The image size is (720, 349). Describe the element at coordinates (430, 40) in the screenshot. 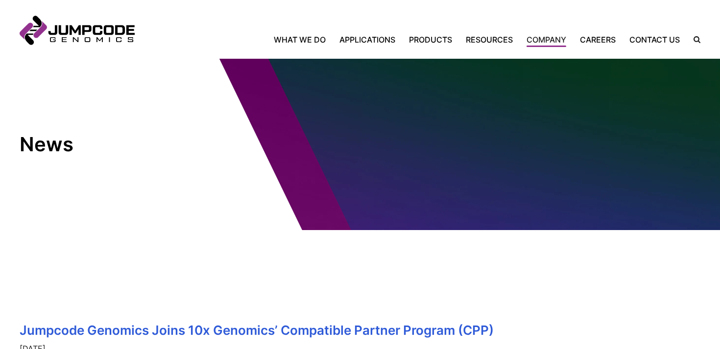

I see `a: Products` at that location.